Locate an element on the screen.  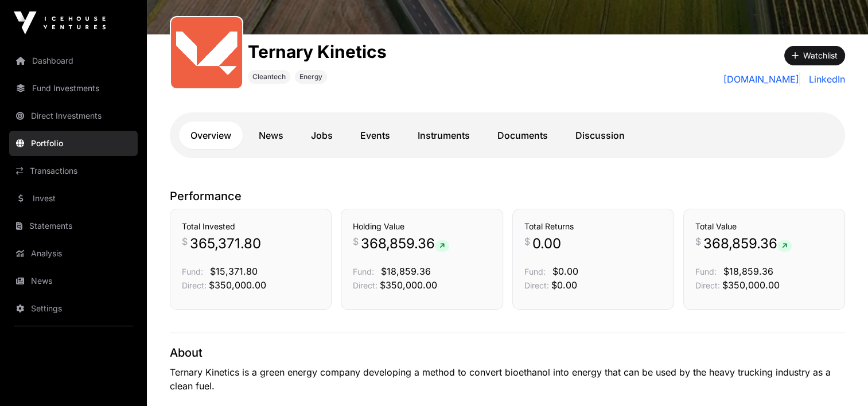
a: Events is located at coordinates (375, 135).